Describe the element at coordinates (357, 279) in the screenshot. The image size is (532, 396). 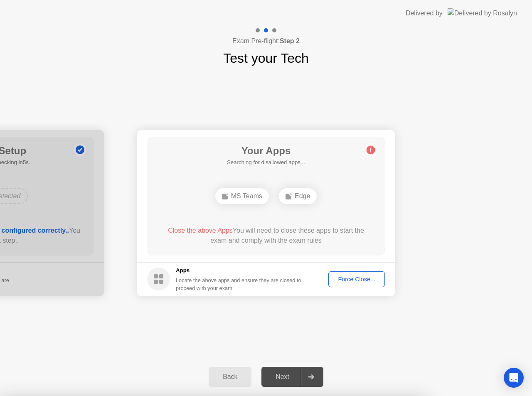
I see `div: Force Close...` at that location.